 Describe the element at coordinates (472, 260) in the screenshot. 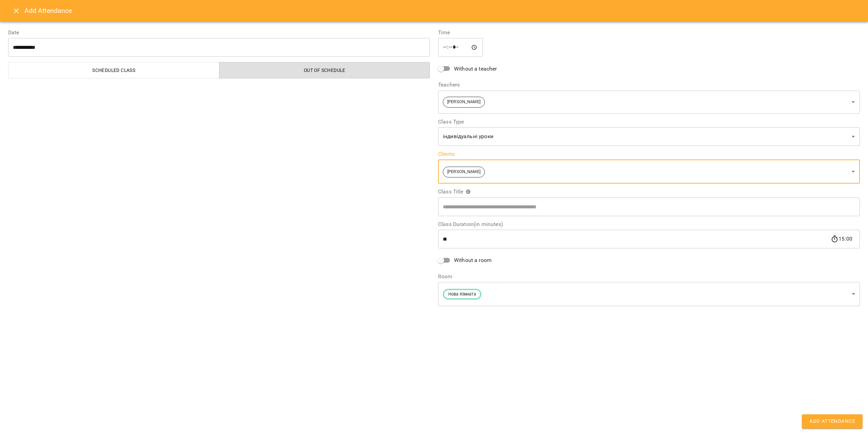

I see `span: Without a room` at that location.